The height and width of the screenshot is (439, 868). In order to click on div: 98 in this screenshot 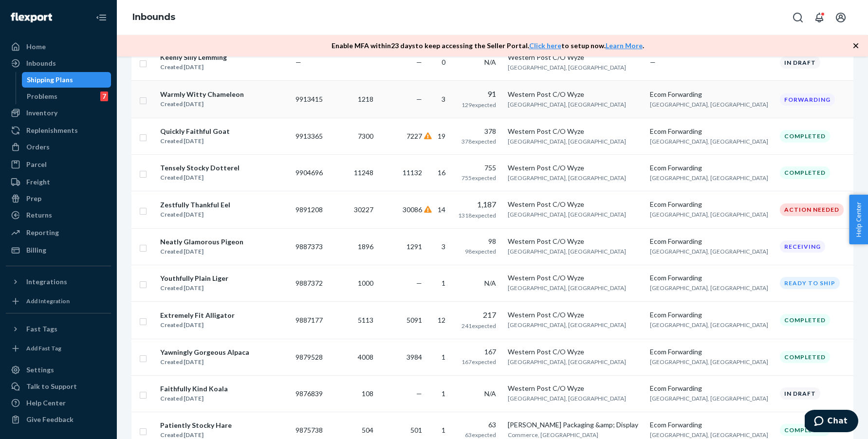, I will do `click(477, 242)`.